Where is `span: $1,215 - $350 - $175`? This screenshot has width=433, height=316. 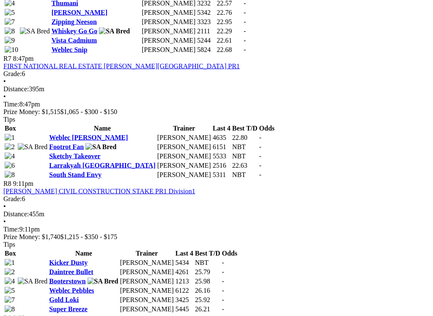 span: $1,215 - $350 - $175 is located at coordinates (89, 237).